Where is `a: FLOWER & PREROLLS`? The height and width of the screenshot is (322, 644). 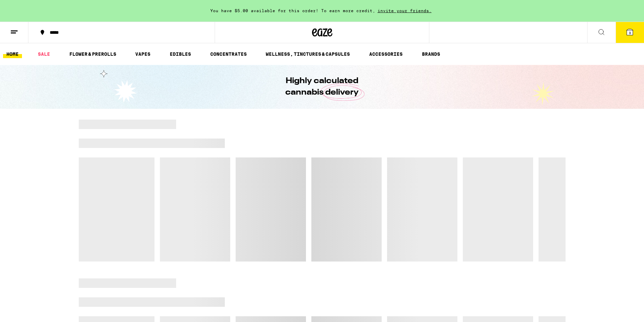
a: FLOWER & PREROLLS is located at coordinates (93, 54).